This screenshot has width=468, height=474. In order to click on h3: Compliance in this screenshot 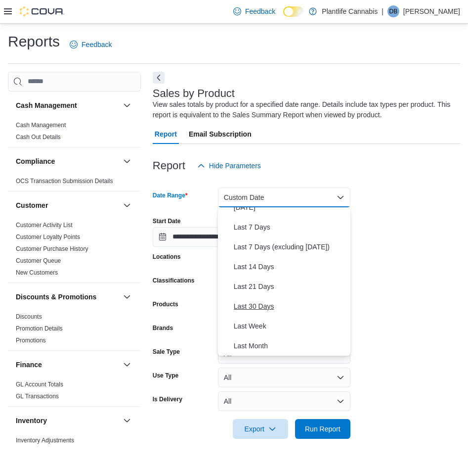, I will do `click(35, 161)`.